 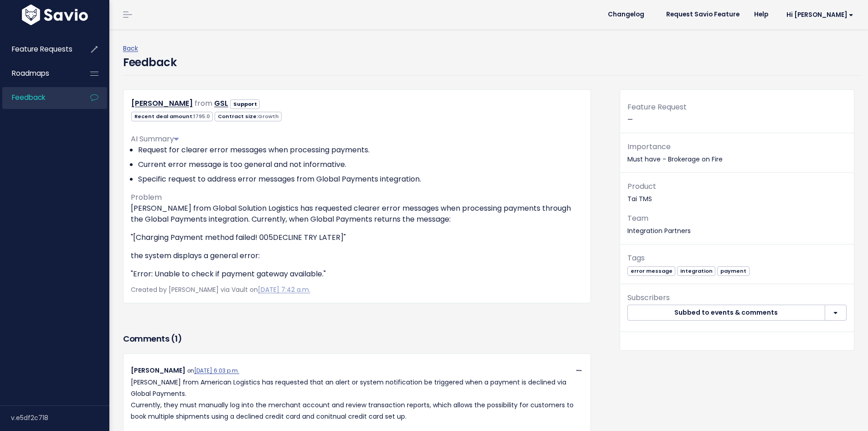 I want to click on a: Roadmaps, so click(x=39, y=74).